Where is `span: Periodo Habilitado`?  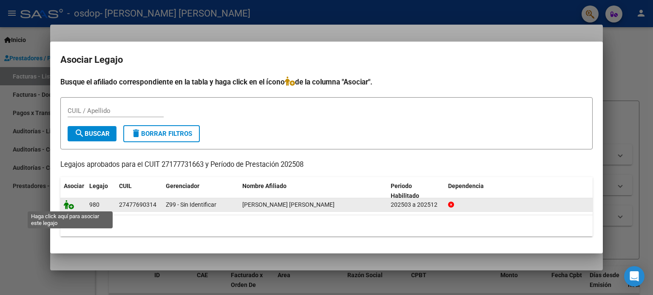
span: Periodo Habilitado is located at coordinates (405, 191).